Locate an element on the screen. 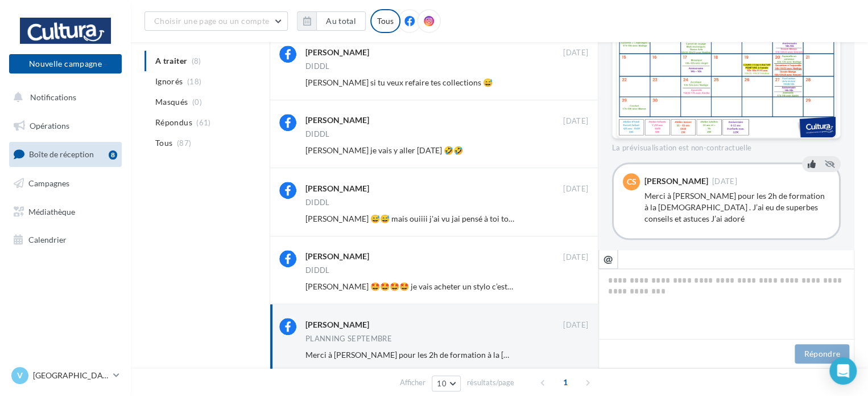 The width and height of the screenshot is (868, 396). div: 8 is located at coordinates (112, 155).